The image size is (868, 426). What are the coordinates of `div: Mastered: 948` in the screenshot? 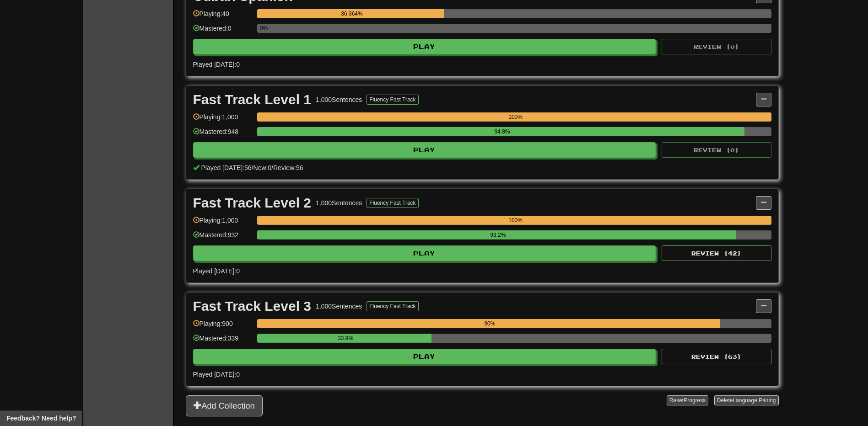 It's located at (223, 135).